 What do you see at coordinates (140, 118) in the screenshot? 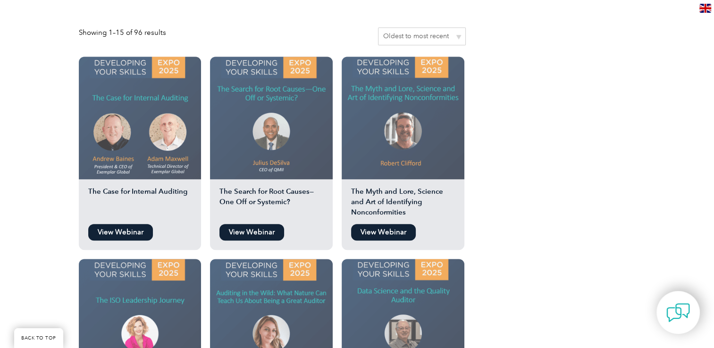
I see `img: The Case for Internal Auditing` at bounding box center [140, 118].